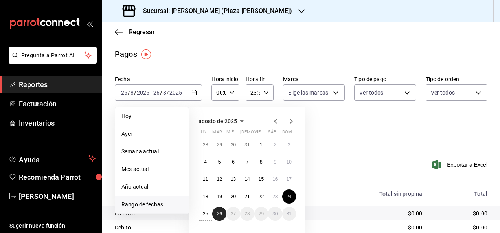 The height and width of the screenshot is (233, 500). I want to click on abbr: martes, so click(217, 134).